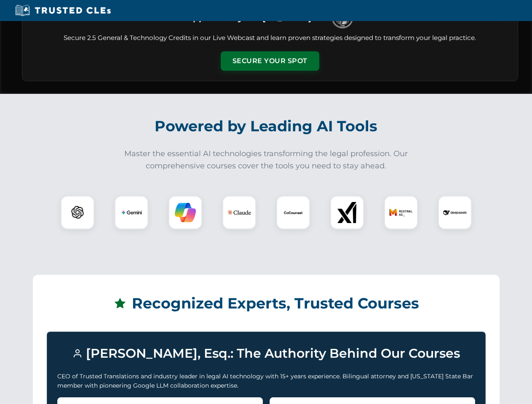 Image resolution: width=532 pixels, height=404 pixels. I want to click on img: xAI Logo, so click(347, 213).